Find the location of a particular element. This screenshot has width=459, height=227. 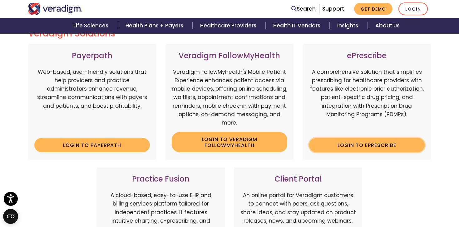

a: Login to ePrescribe is located at coordinates (367, 145).